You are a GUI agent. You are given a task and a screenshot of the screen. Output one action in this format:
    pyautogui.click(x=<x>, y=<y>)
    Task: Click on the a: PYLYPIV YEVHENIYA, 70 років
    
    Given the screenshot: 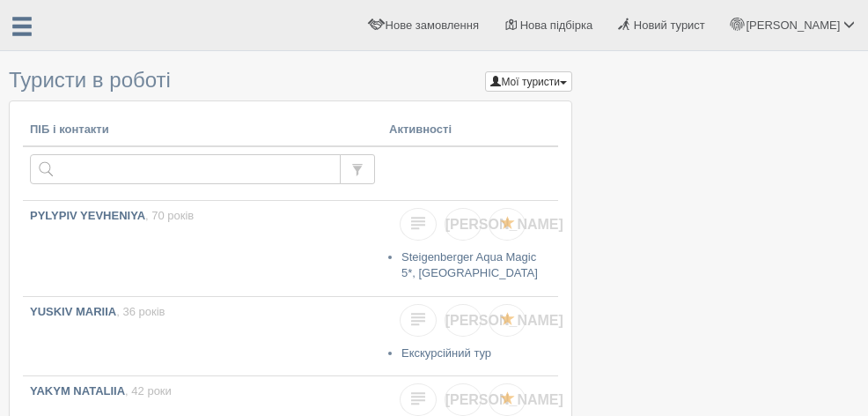 What is the action you would take?
    pyautogui.click(x=202, y=248)
    